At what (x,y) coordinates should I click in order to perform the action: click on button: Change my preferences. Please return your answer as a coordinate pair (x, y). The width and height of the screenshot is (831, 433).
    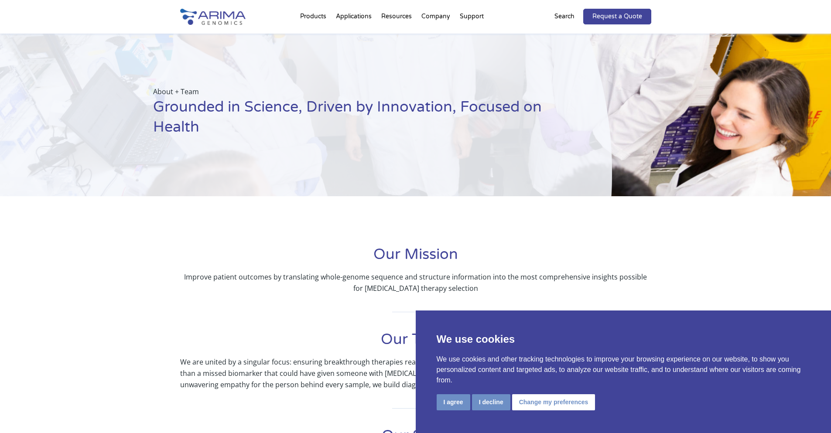
    Looking at the image, I should click on (554, 402).